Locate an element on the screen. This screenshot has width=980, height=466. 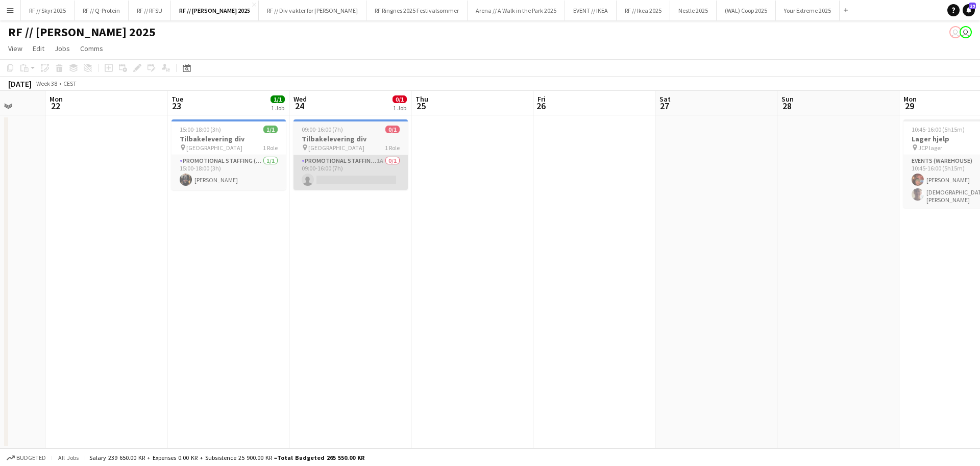
span: Comms is located at coordinates (91, 48).